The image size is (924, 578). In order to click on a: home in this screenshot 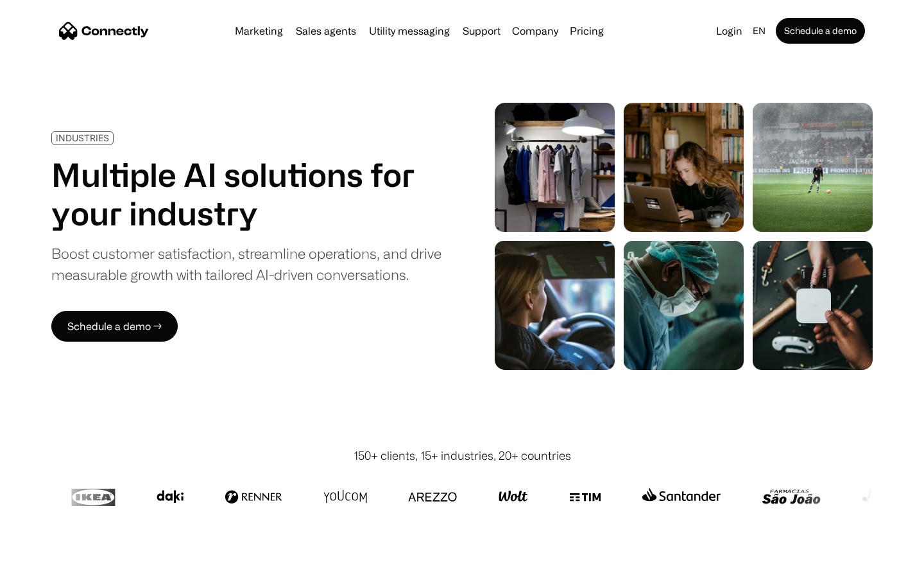, I will do `click(104, 31)`.